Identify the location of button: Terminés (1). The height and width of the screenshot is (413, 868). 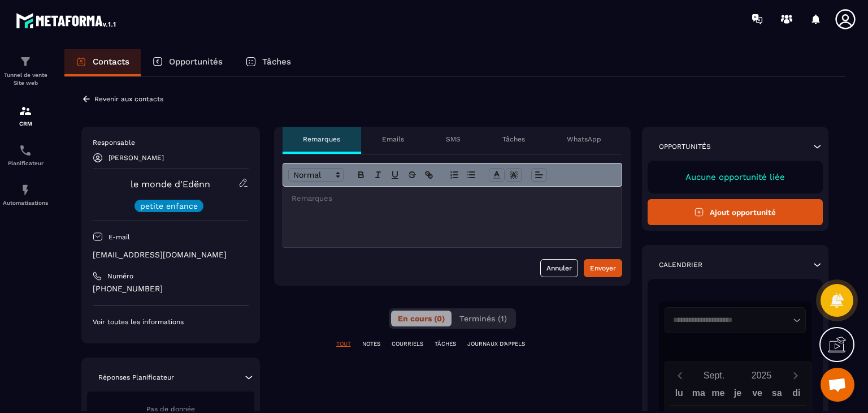
(483, 319).